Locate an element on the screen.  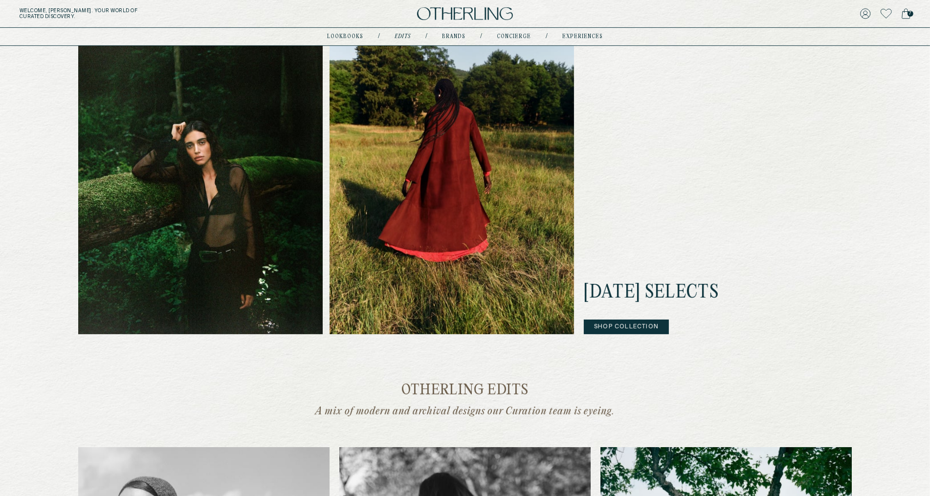
img: logo is located at coordinates (465, 14).